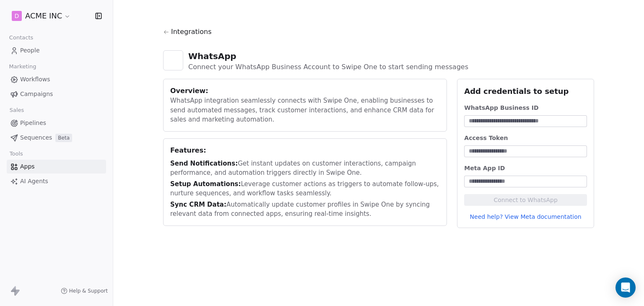 The height and width of the screenshot is (306, 644). What do you see at coordinates (89, 291) in the screenshot?
I see `span: Help & Support` at bounding box center [89, 291].